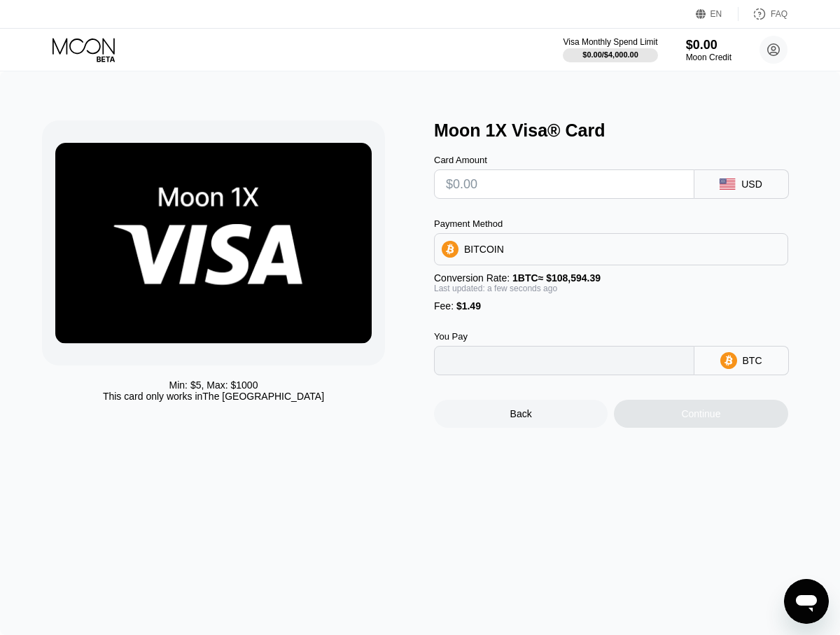 The image size is (840, 635). I want to click on div: Moon Credit, so click(708, 57).